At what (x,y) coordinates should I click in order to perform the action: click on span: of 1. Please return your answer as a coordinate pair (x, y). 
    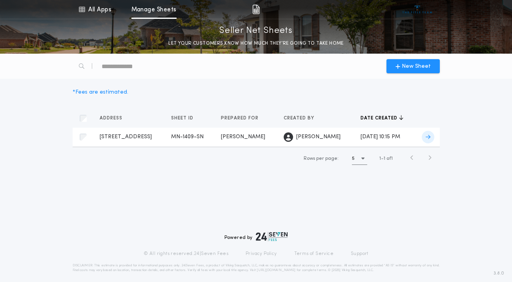
    Looking at the image, I should click on (389, 159).